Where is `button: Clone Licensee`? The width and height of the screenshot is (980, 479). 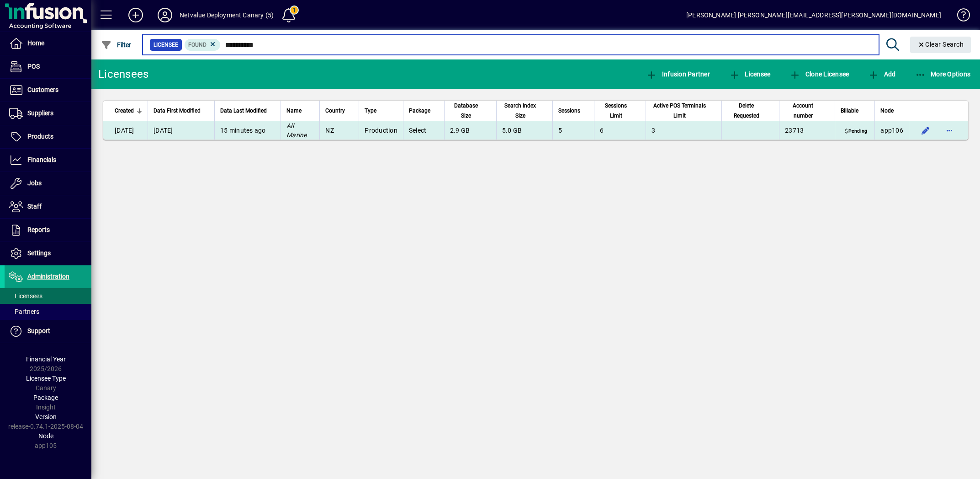 button: Clone Licensee is located at coordinates (819, 74).